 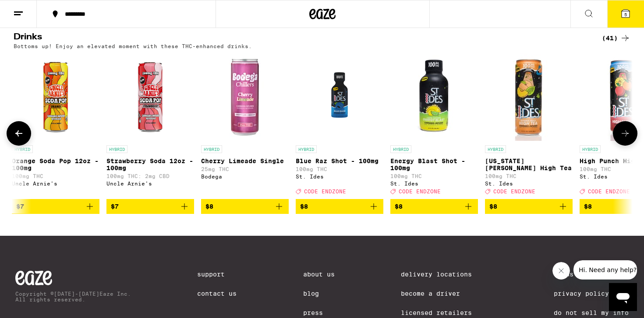 What do you see at coordinates (319, 313) in the screenshot?
I see `a: Press` at bounding box center [319, 313].